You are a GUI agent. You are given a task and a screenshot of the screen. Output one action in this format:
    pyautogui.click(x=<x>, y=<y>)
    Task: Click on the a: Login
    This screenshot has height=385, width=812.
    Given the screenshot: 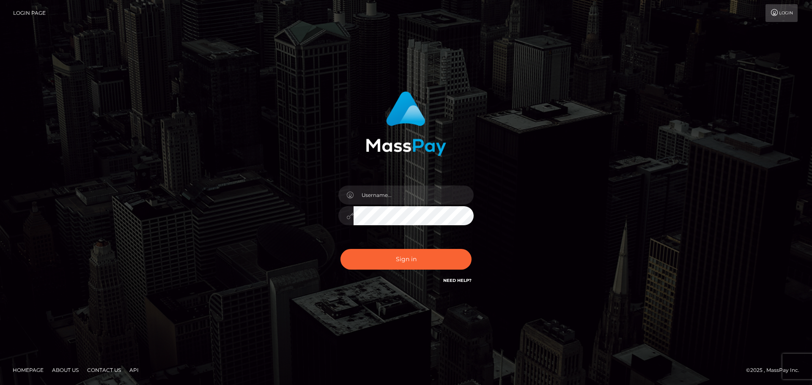 What is the action you would take?
    pyautogui.click(x=782, y=13)
    